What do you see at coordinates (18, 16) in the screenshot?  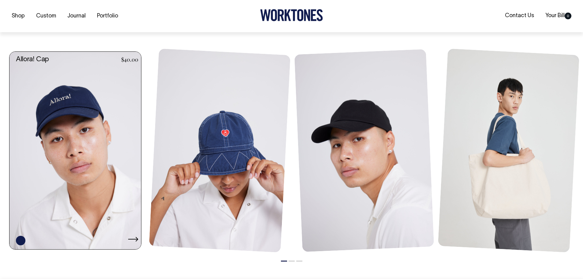 I see `a: Shop` at bounding box center [18, 16].